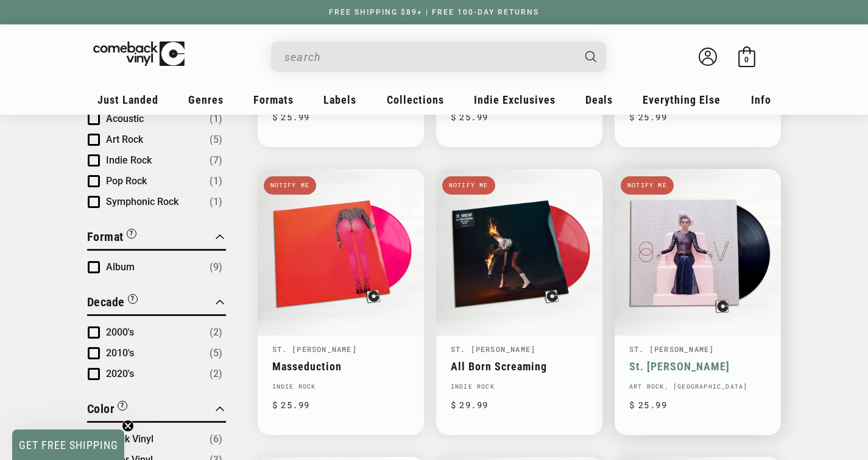  I want to click on div: GET FREE SHIPPINGClose teaser, so click(68, 445).